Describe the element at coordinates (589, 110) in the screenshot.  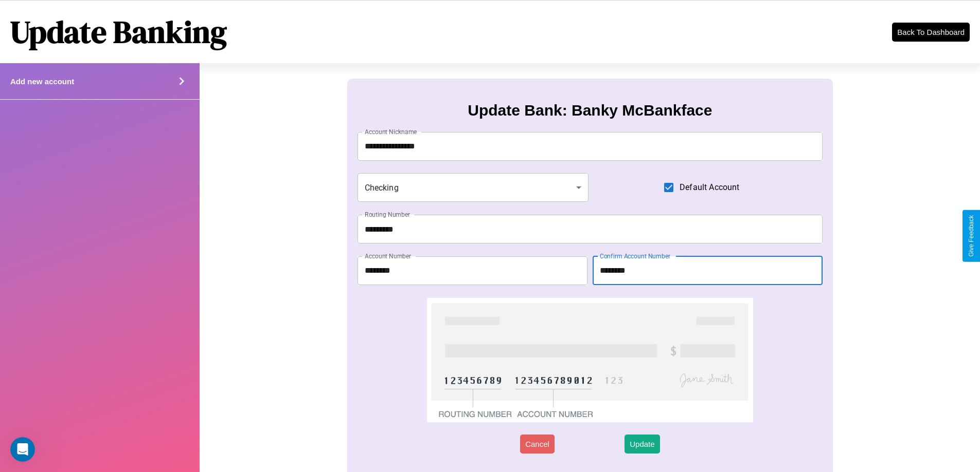
I see `h3: Update Bank: Banky McBankface` at that location.